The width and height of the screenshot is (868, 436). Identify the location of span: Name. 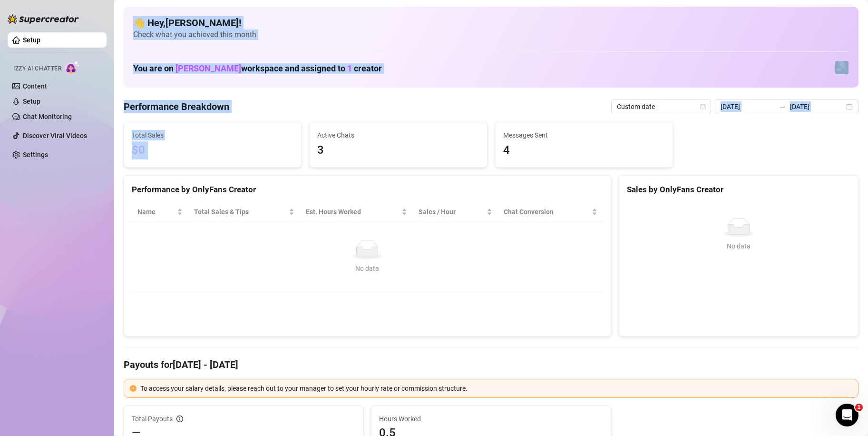
(156, 211).